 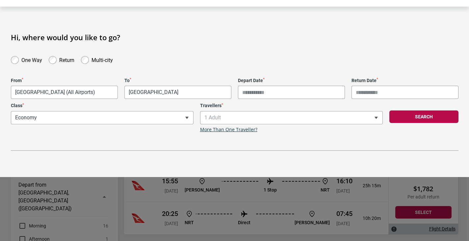 I want to click on span: Melbourne (All Airports), so click(x=64, y=92).